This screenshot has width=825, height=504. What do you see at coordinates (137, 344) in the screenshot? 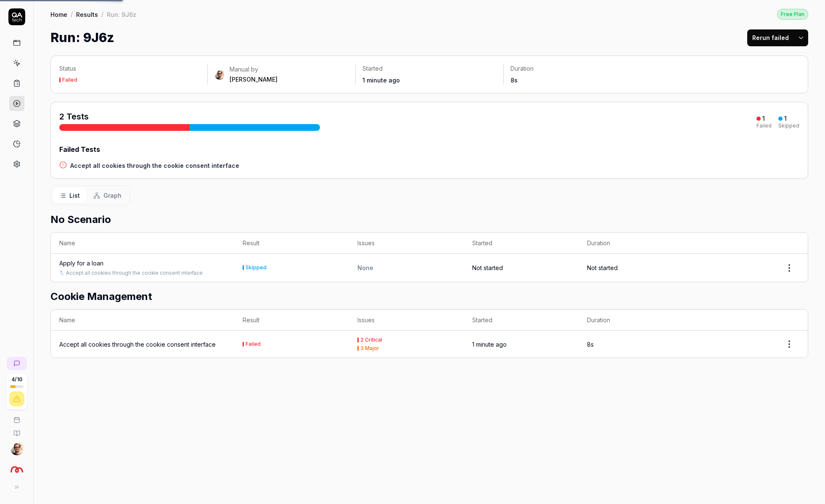
I see `div: Accept all cookies through the cookie consent interface` at bounding box center [137, 344].